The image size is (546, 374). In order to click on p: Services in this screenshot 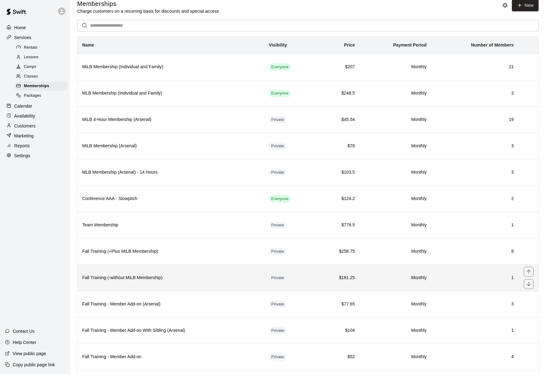, I will do `click(23, 38)`.